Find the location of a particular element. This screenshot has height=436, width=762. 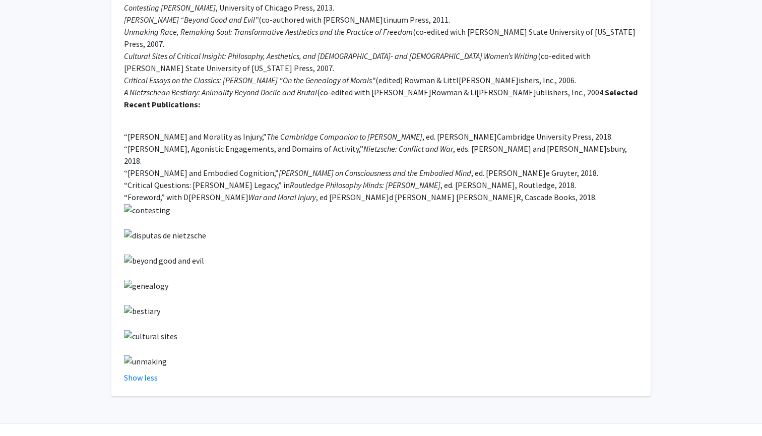

em: Unmaking Race, Remaking Soul: Transformative Aesthetics and the Practice of Freedom is located at coordinates (268, 32).